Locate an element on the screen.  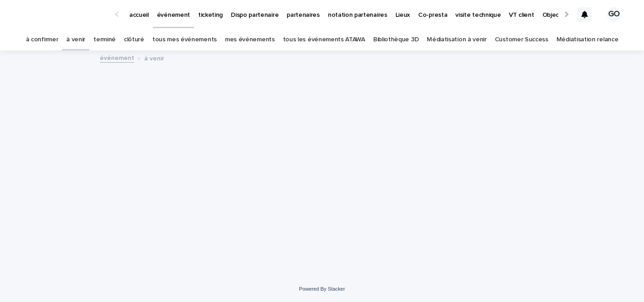
img: Ls34BcGeRexTGTNfXpUC is located at coordinates (62, 15).